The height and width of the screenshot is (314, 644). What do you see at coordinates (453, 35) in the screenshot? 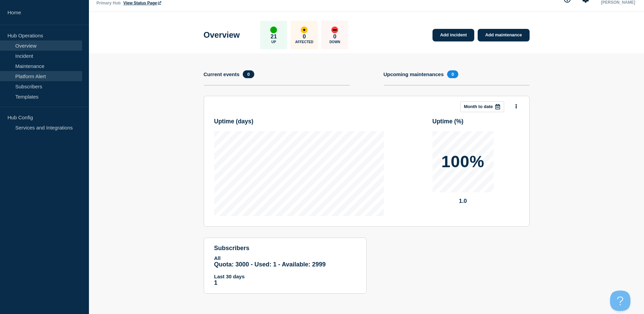
I see `a: Add incident` at bounding box center [453, 35].